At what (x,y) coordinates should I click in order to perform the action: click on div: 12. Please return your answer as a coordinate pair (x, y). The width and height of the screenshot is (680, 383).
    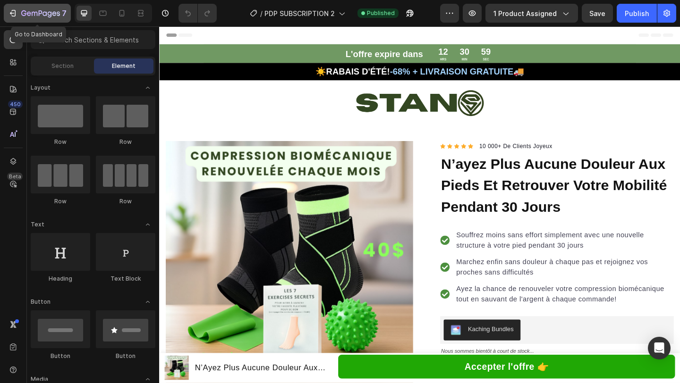
    Looking at the image, I should click on (309, 27).